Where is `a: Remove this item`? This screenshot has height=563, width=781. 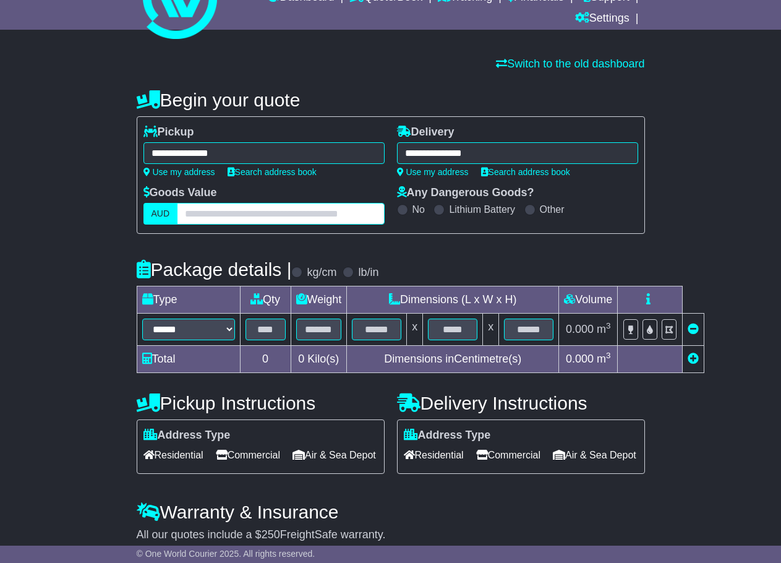 a: Remove this item is located at coordinates (693, 329).